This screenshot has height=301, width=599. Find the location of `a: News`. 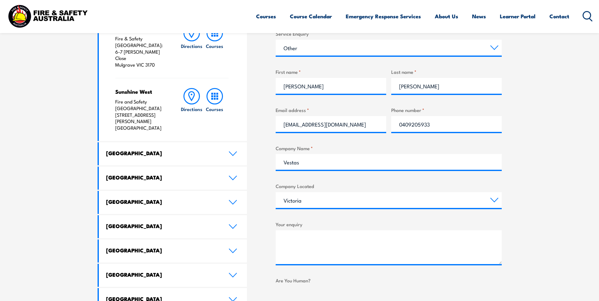

a: News is located at coordinates (479, 16).